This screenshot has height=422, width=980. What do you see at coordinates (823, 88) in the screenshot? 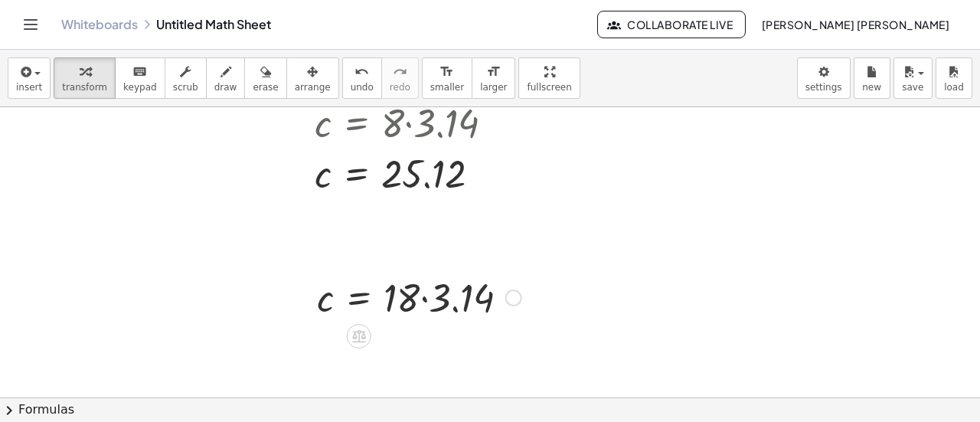
I see `span: settings` at bounding box center [823, 88].